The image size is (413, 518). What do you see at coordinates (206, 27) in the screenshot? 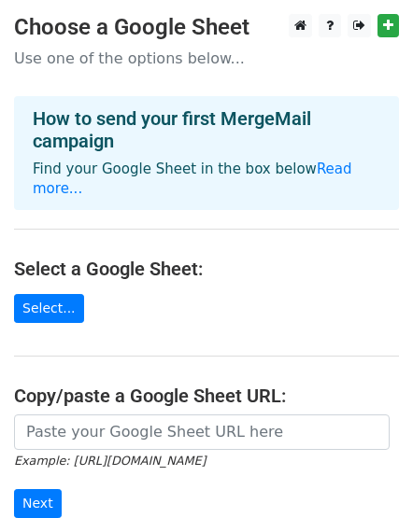
I see `h3: Choose a Google Sheet` at bounding box center [206, 27].